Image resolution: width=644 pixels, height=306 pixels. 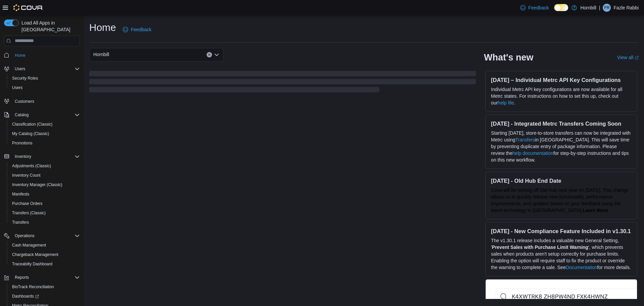 I want to click on button: Cash Management, so click(x=45, y=246).